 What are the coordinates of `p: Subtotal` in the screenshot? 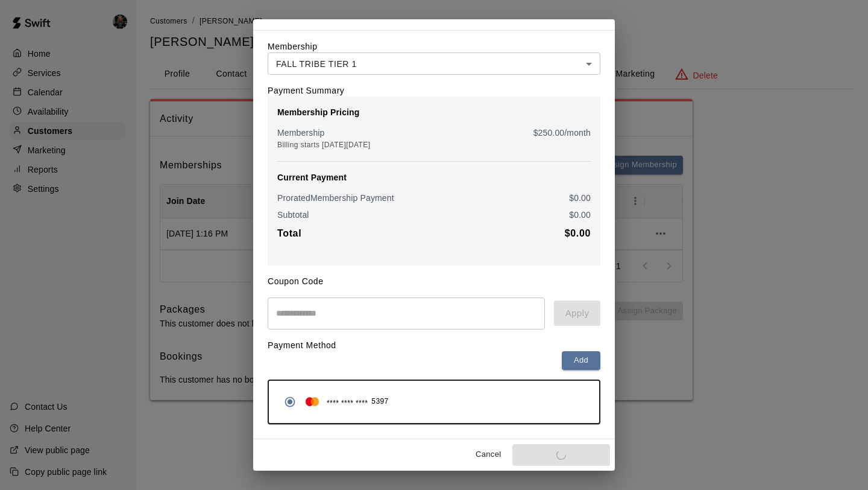 It's located at (293, 215).